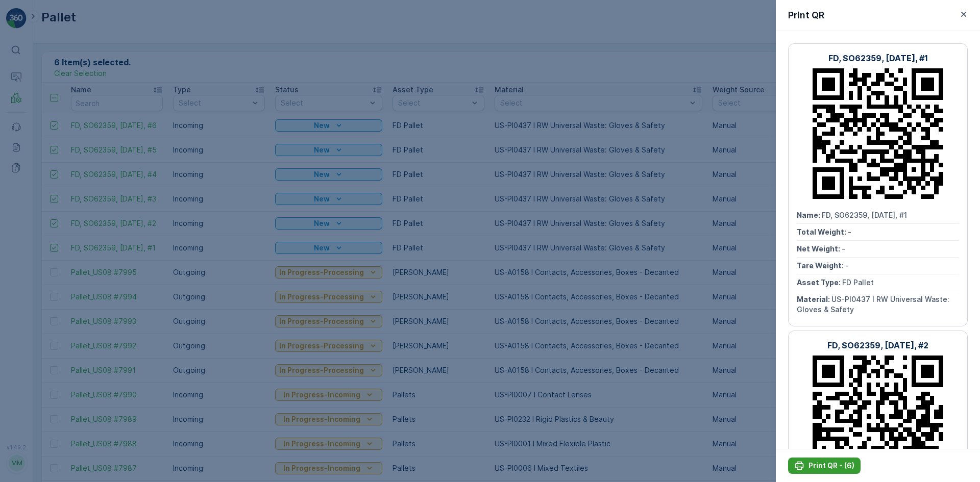 The width and height of the screenshot is (980, 482). I want to click on span: Net Weight :, so click(819, 249).